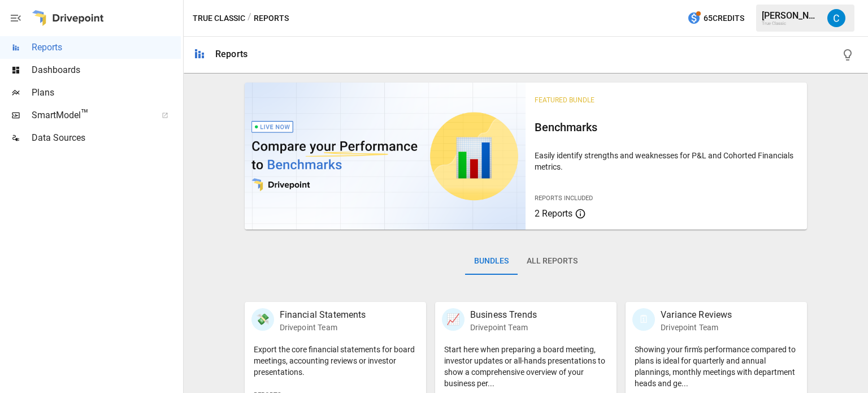 The height and width of the screenshot is (393, 868). What do you see at coordinates (836, 18) in the screenshot?
I see `div: Carson Turner` at bounding box center [836, 18].